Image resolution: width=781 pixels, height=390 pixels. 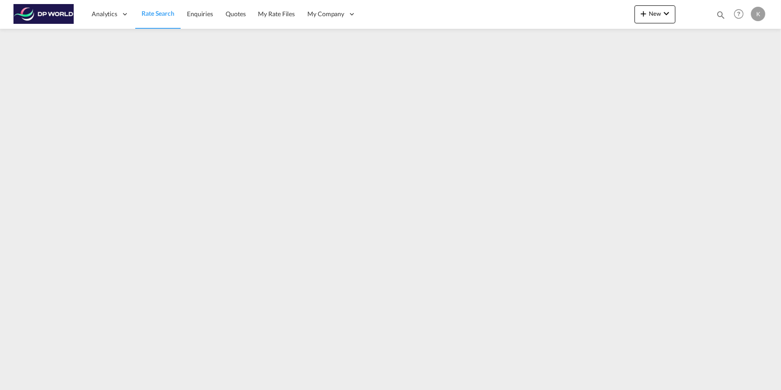 I want to click on md-icon: icon-magnify, so click(x=721, y=15).